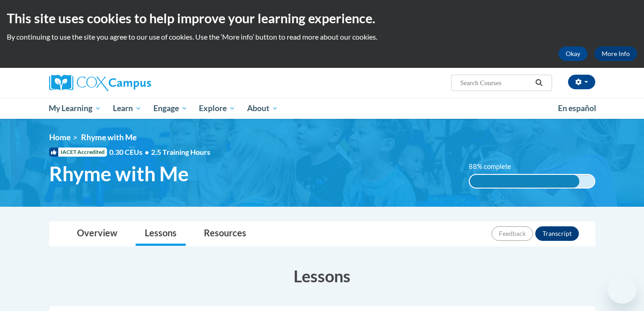 The width and height of the screenshot is (644, 311). What do you see at coordinates (161, 233) in the screenshot?
I see `a: Lessons` at bounding box center [161, 233].